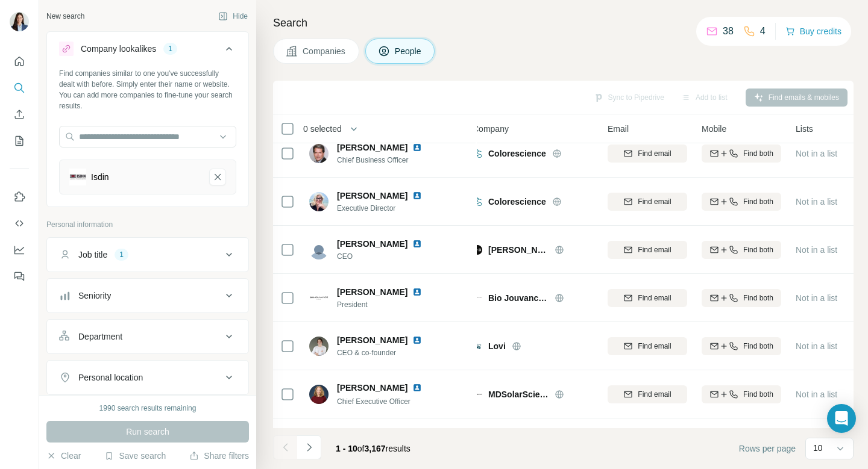  I want to click on button: Company lookalikes1, so click(148, 51).